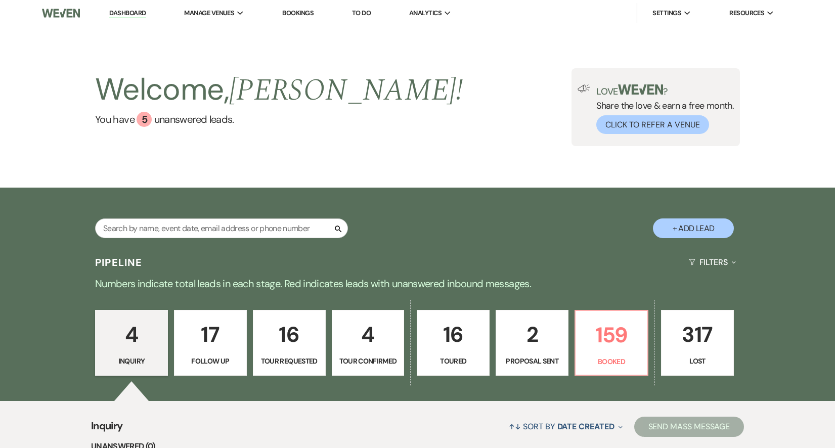  What do you see at coordinates (453, 343) in the screenshot?
I see `a: 16Toured` at bounding box center [453, 343].